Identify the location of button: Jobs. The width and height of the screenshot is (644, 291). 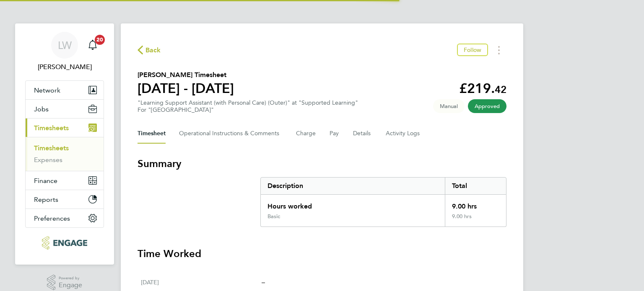
(65, 109).